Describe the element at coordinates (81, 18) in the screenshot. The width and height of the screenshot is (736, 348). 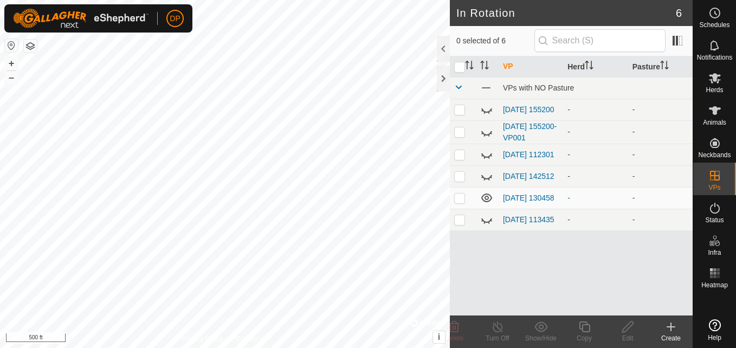
I see `img: Gallagher Logo` at that location.